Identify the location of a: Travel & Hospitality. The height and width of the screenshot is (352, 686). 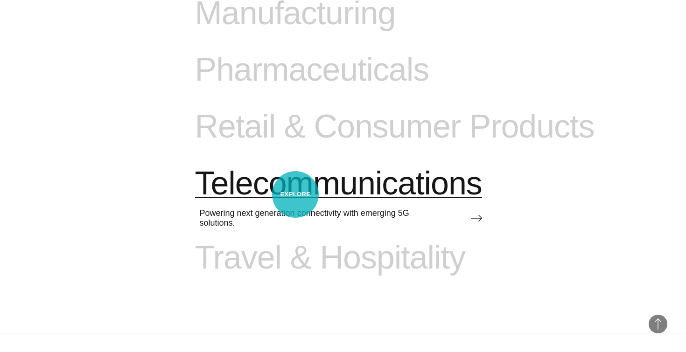
(330, 267).